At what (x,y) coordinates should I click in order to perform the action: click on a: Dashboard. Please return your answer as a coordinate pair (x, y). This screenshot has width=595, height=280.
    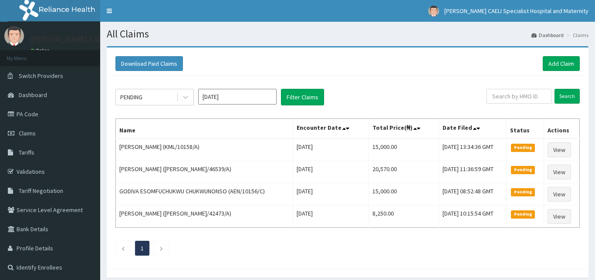
    Looking at the image, I should click on (547, 35).